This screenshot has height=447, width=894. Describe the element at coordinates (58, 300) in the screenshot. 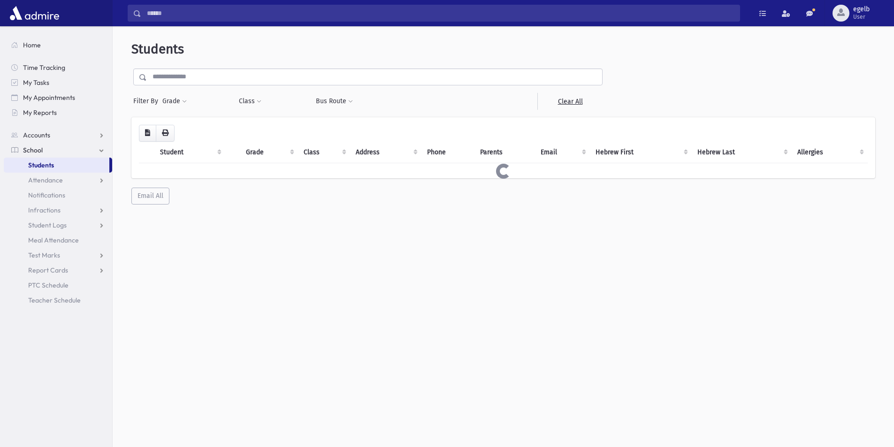

I see `a: Teacher Schedule` at that location.